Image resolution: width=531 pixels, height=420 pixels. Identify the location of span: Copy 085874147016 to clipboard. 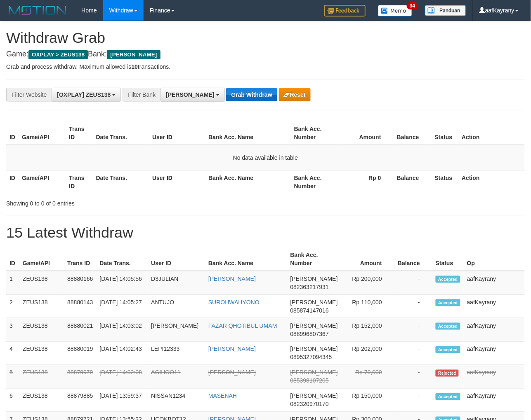
(310, 310).